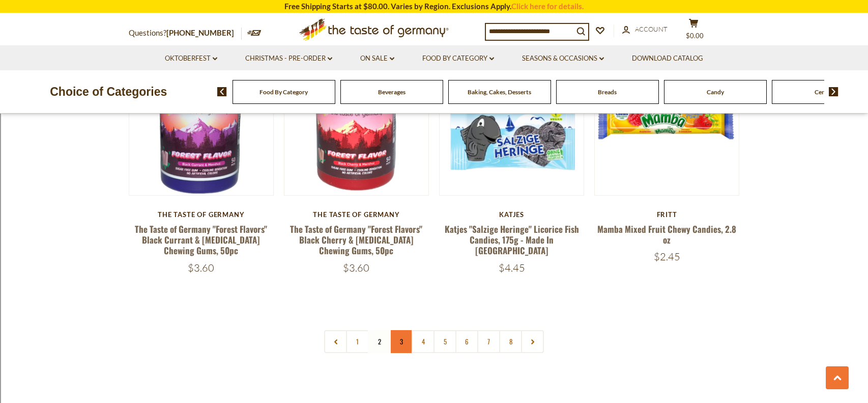  Describe the element at coordinates (186, 33) in the screenshot. I see `p: Questions?` at that location.